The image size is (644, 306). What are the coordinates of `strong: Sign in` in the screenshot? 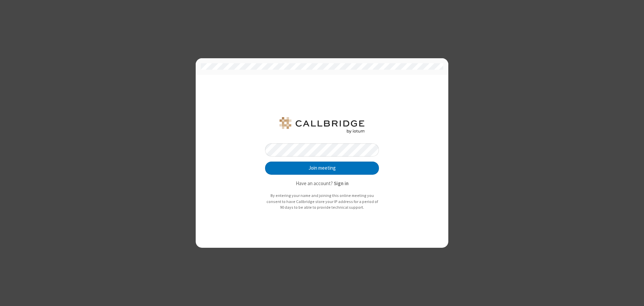 It's located at (341, 183).